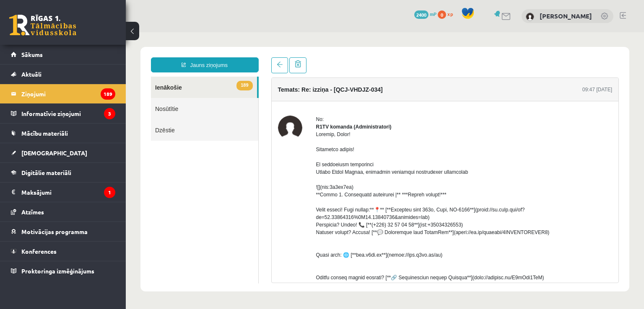 This screenshot has height=309, width=644. I want to click on span: mP, so click(433, 14).